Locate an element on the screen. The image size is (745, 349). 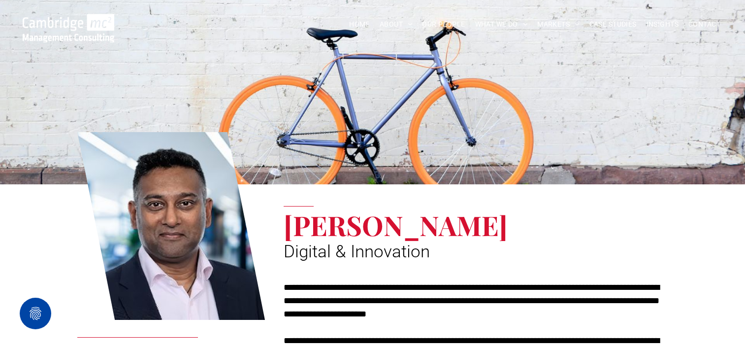
a: Your Business Transformed | Cambridge Management Consulting is located at coordinates (68, 20).